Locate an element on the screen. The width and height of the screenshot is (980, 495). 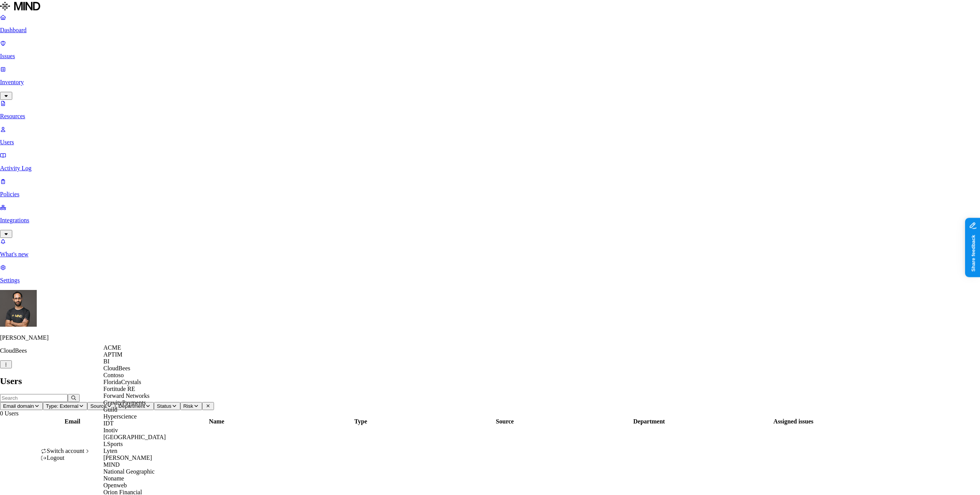
span: ACME is located at coordinates (112, 347).